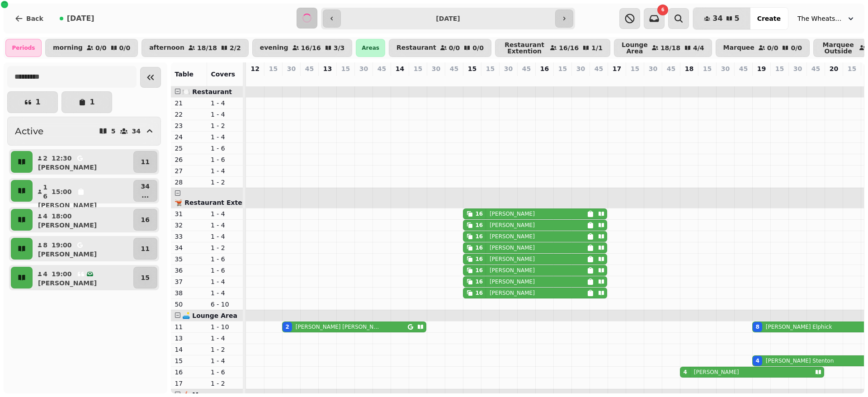  Describe the element at coordinates (136, 131) in the screenshot. I see `p: 34` at that location.